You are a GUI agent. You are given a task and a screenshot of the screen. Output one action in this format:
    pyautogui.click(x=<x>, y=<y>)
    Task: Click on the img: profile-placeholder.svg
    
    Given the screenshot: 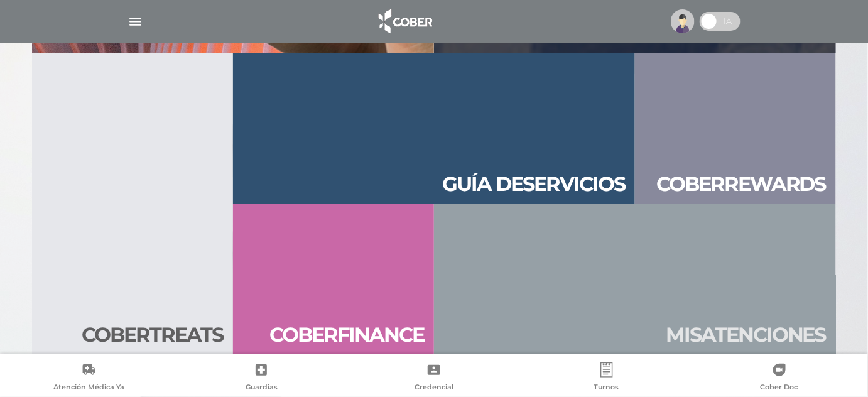 What is the action you would take?
    pyautogui.click(x=683, y=22)
    